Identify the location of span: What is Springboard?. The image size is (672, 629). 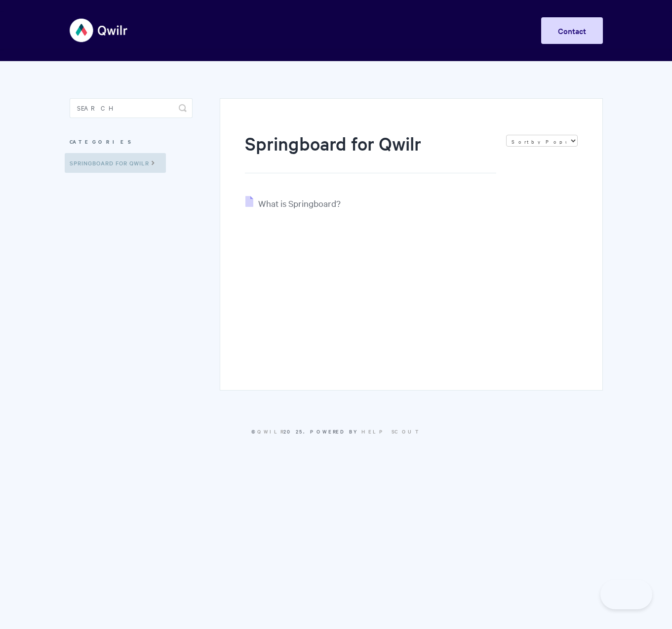
(299, 203).